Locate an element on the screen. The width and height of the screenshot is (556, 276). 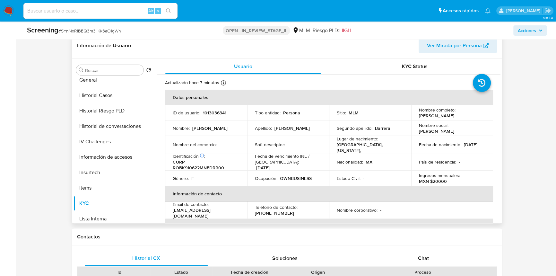
span: Acciones is located at coordinates (527, 30).